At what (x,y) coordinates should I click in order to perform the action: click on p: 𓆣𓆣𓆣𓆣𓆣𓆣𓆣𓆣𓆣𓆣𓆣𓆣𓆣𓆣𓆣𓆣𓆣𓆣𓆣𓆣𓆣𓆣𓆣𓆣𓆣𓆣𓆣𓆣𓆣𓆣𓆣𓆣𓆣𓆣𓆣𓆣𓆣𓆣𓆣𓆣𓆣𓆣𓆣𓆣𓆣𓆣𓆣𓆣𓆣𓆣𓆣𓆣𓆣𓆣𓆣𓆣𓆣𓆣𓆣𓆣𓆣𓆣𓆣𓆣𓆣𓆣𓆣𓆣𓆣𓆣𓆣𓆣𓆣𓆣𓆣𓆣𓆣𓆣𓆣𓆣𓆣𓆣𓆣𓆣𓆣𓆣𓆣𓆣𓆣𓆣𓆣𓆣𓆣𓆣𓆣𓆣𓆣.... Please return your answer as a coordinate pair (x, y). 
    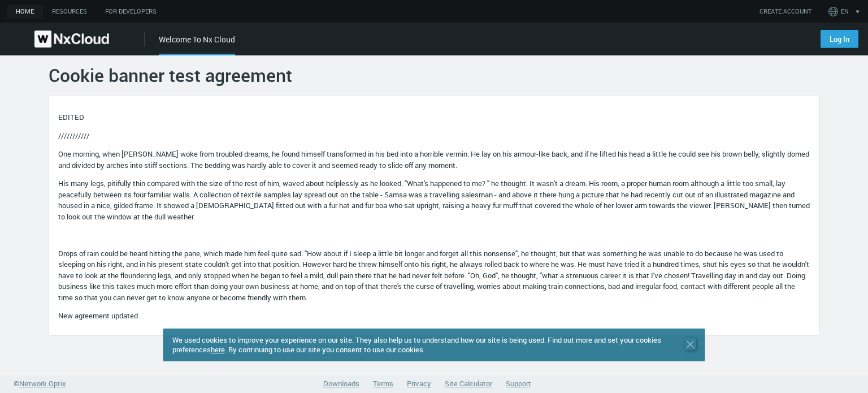
    Looking at the image, I should click on (434, 235).